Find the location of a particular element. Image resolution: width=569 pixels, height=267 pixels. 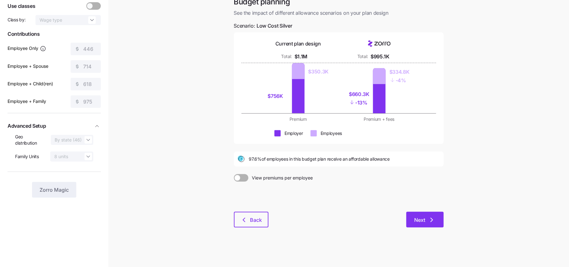

span: Back is located at coordinates (256, 220).